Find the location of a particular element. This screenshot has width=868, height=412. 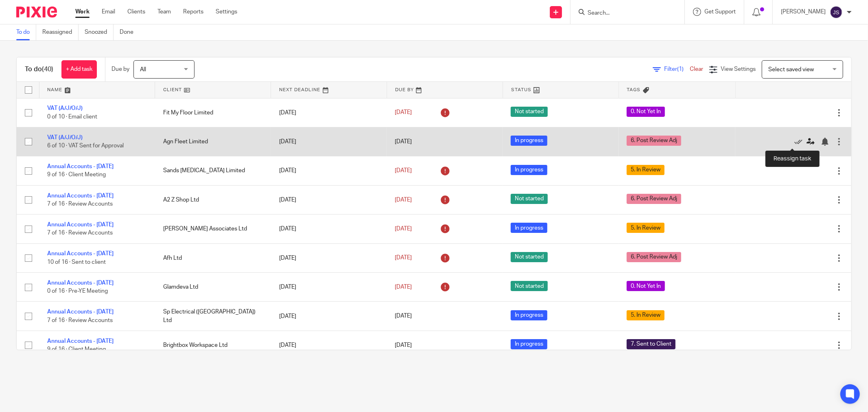

span: (40) is located at coordinates (48, 69).